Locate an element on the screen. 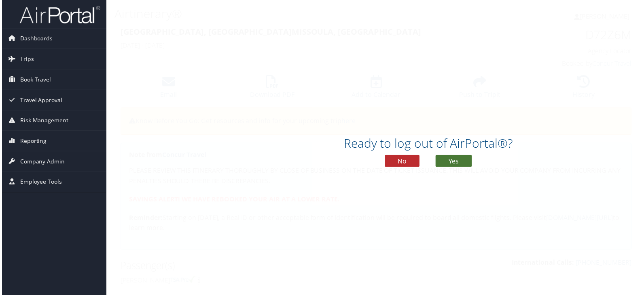 The height and width of the screenshot is (295, 644). span: Trips is located at coordinates (25, 60).